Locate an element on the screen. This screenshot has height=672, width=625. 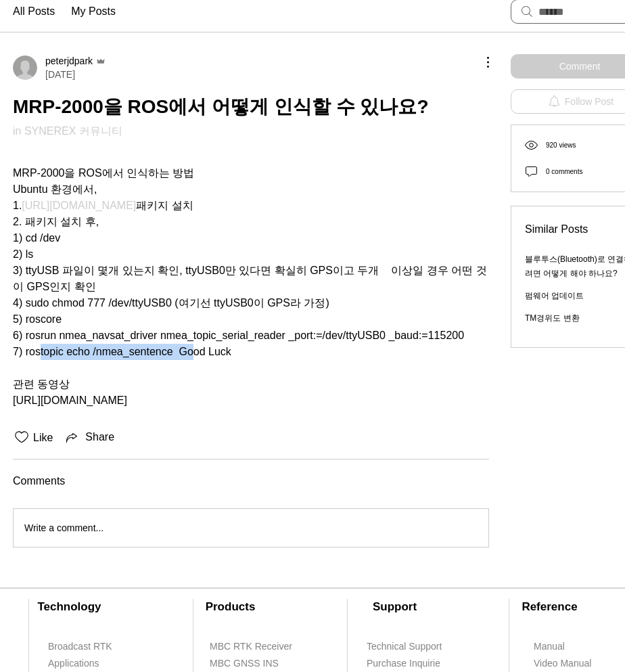
span: ​Reference is located at coordinates (550, 606).